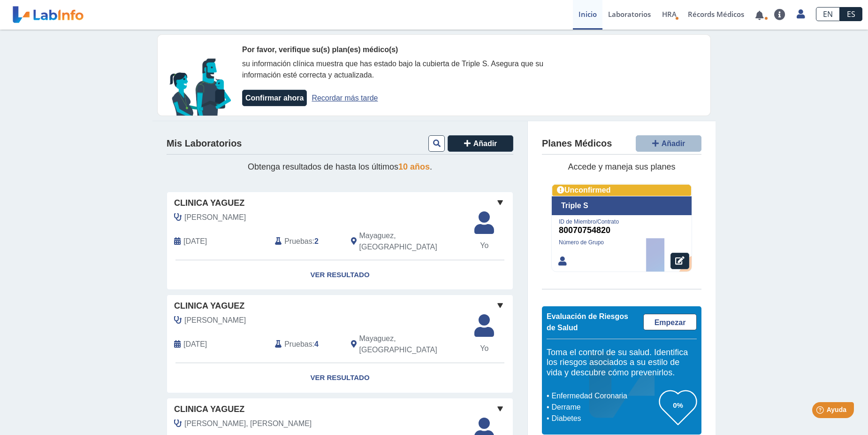  Describe the element at coordinates (195, 242) in the screenshot. I see `span: 2025-09-10` at that location.